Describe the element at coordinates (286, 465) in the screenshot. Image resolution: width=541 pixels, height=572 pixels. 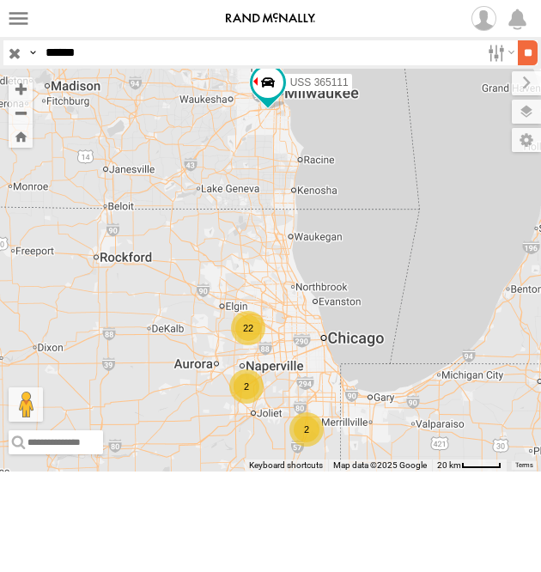
I see `button: Keyboard shortcuts` at that location.